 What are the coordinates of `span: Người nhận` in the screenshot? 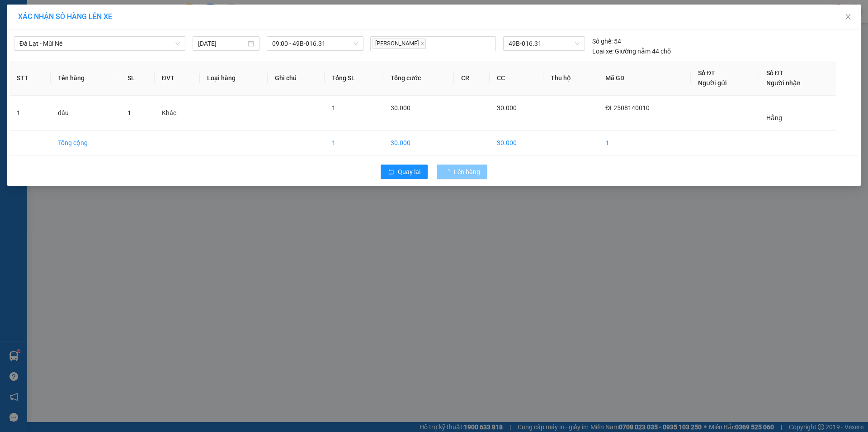 It's located at (784, 83).